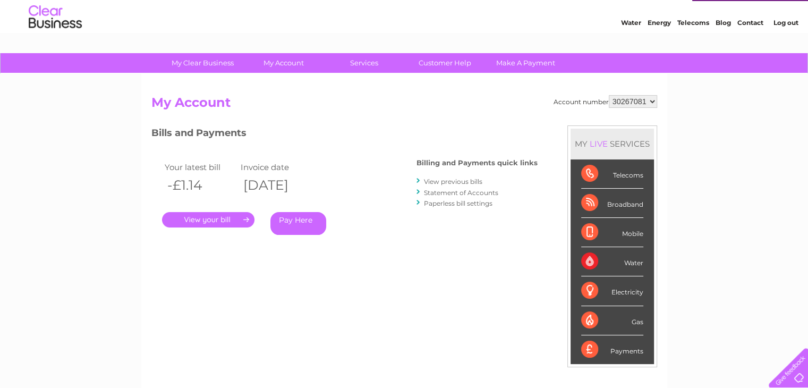 This screenshot has width=808, height=388. I want to click on h4: Billing and Payments quick links, so click(477, 163).